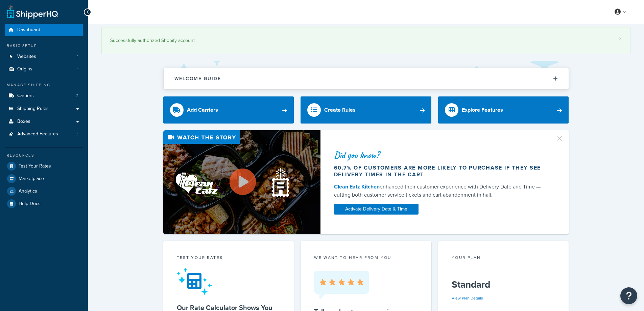  Describe the element at coordinates (29, 30) in the screenshot. I see `span: Dashboard` at that location.